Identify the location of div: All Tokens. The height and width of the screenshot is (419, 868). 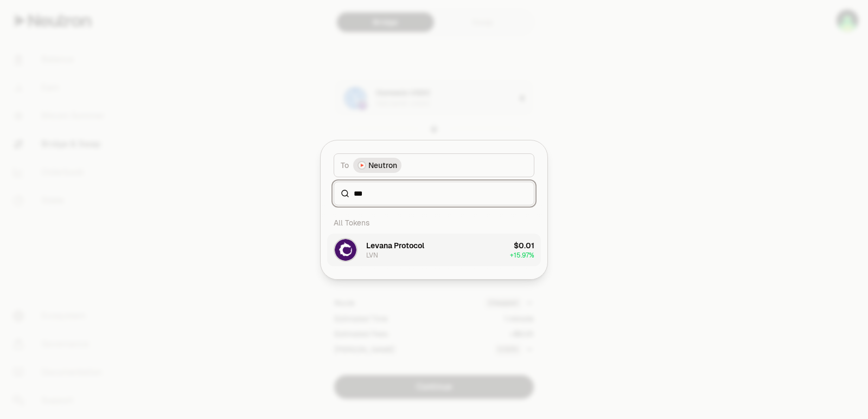
(434, 223).